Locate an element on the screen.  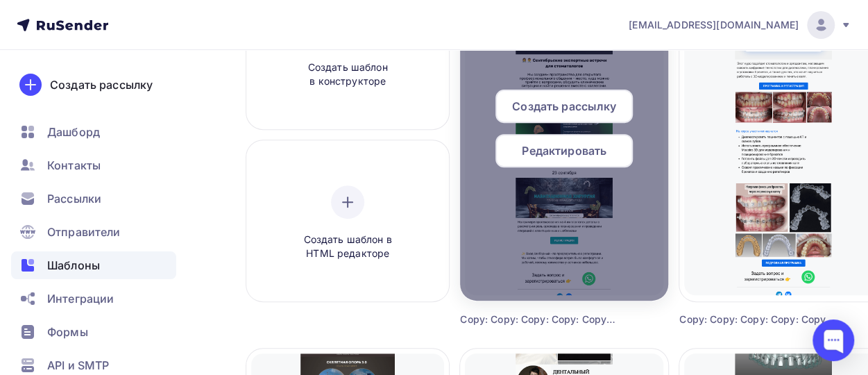
a: Контакты is located at coordinates (94, 166).